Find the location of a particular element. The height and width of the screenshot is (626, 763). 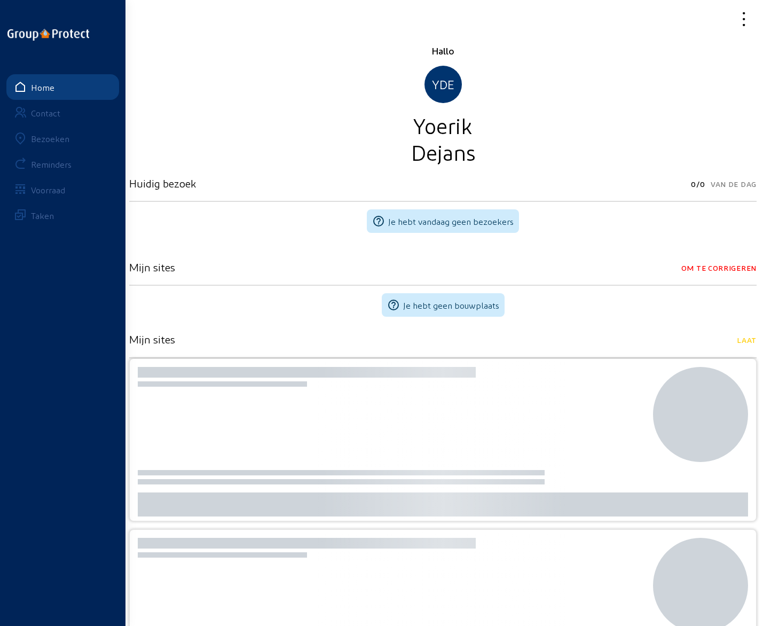

a: Home is located at coordinates (63, 87).